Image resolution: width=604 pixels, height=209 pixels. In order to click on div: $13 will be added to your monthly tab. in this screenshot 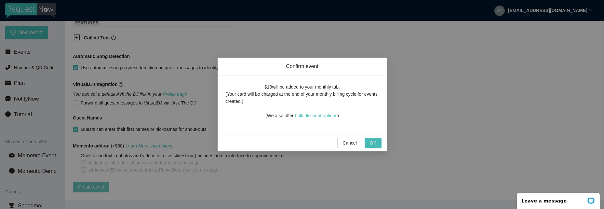, I will do `click(302, 87)`.